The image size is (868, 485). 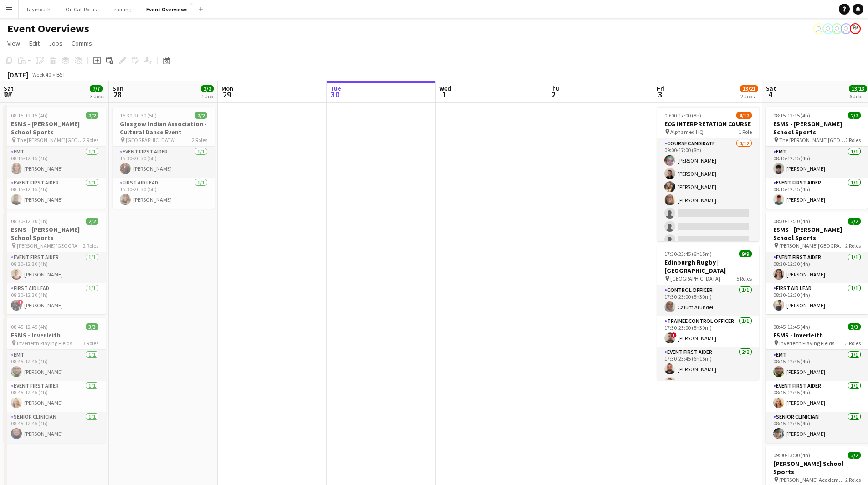 I want to click on a: Jobs, so click(x=56, y=43).